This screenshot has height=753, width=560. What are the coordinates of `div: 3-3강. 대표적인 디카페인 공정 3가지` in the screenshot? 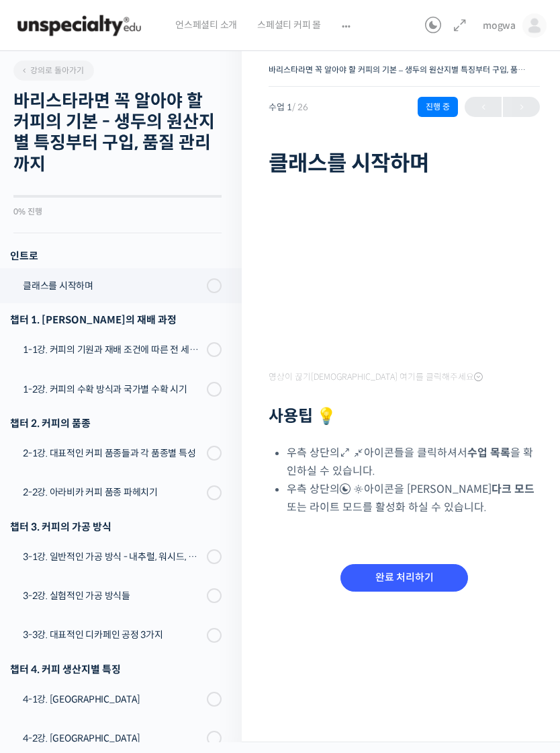 It's located at (113, 634).